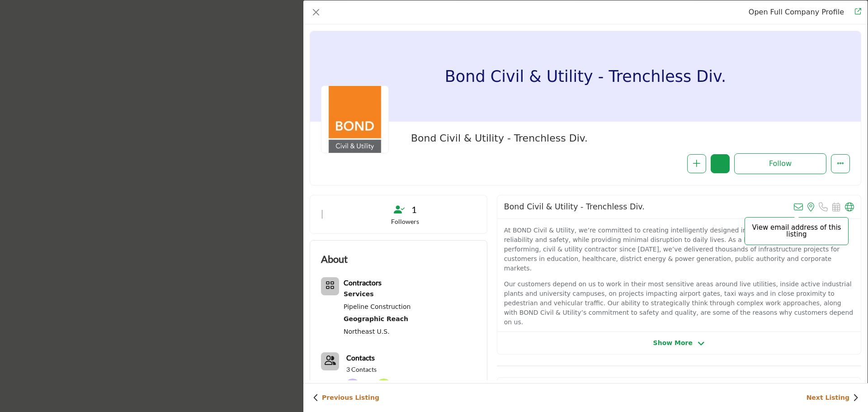  Describe the element at coordinates (414, 210) in the screenshot. I see `span: 1` at that location.